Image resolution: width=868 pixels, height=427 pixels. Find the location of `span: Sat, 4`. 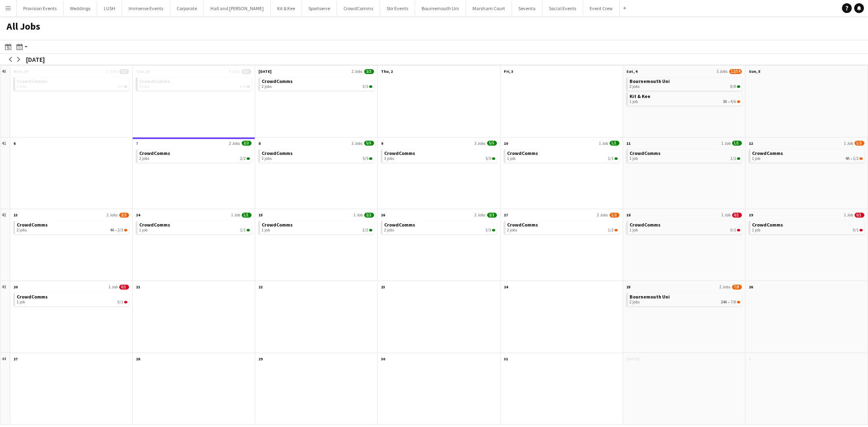

span: Sat, 4 is located at coordinates (632, 71).